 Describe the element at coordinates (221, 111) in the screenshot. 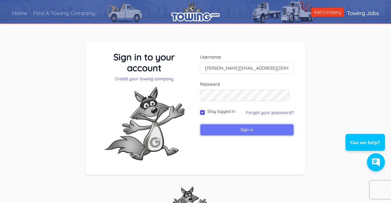

I see `label: Stay logged in` at that location.